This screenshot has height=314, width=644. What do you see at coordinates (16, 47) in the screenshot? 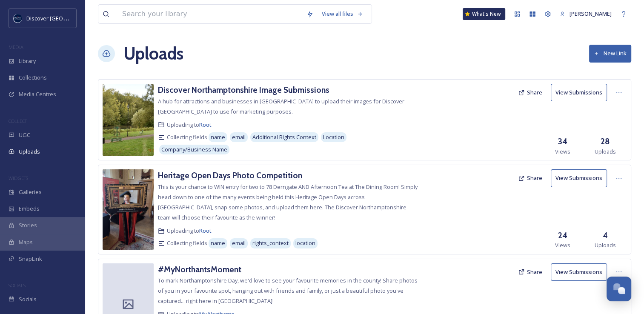
I see `span: MEDIA` at bounding box center [16, 47].